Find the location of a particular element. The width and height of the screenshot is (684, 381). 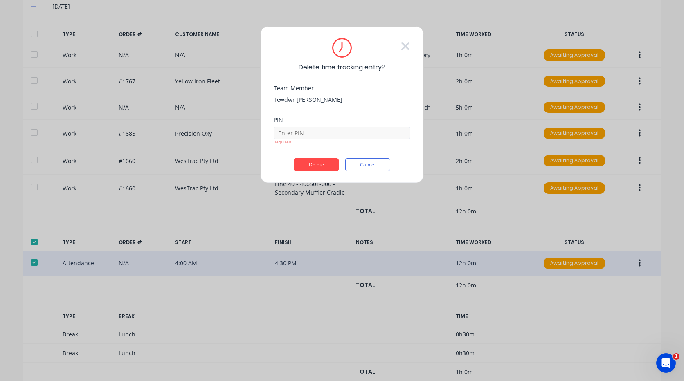

button: Cancel is located at coordinates (368, 165).